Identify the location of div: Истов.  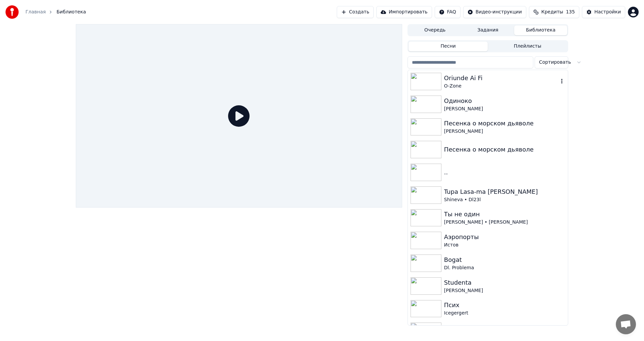
(504, 245).